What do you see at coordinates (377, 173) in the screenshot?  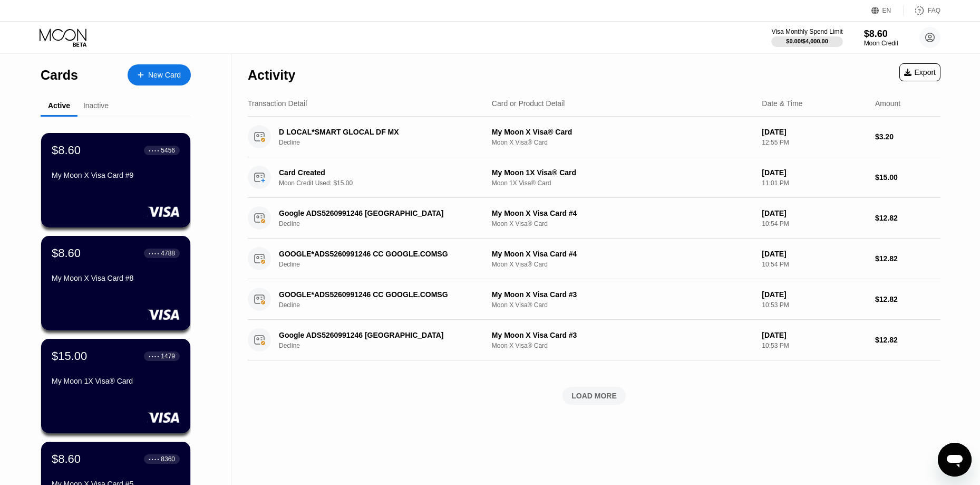 I see `div: Card Created` at bounding box center [377, 173].